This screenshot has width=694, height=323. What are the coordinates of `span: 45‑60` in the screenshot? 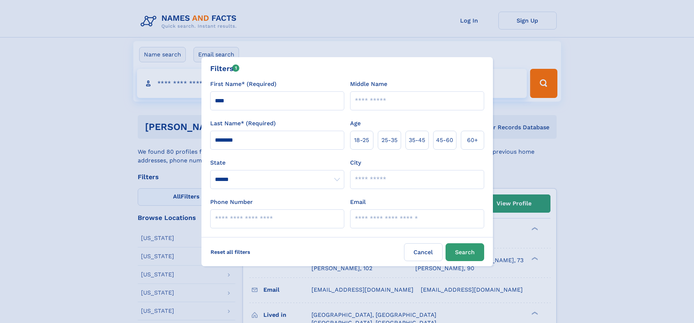 It's located at (445, 140).